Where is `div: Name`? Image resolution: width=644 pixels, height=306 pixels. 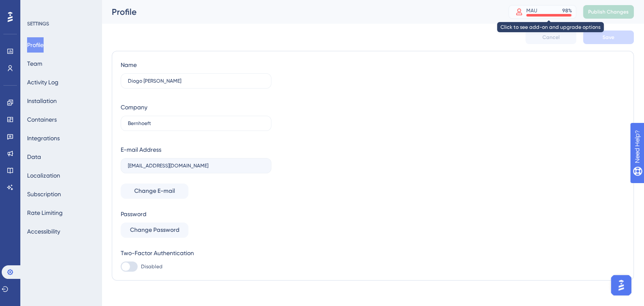 div: Name is located at coordinates (129, 65).